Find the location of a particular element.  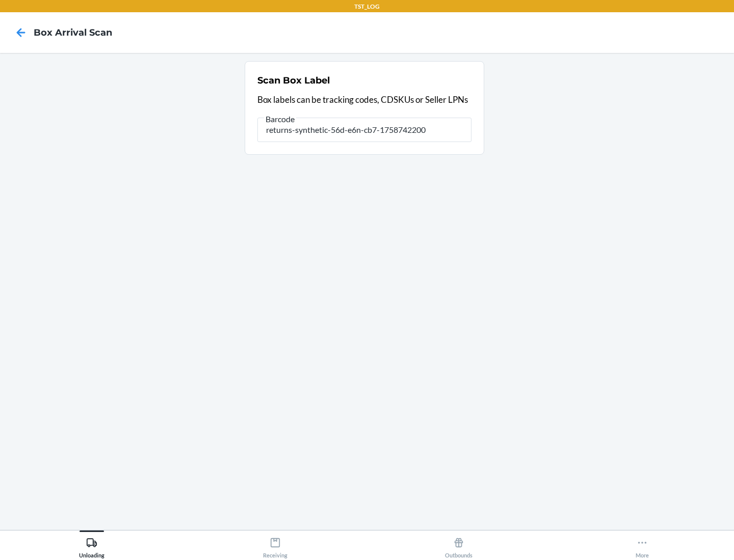

h2: Scan Box Label is located at coordinates (293, 81).